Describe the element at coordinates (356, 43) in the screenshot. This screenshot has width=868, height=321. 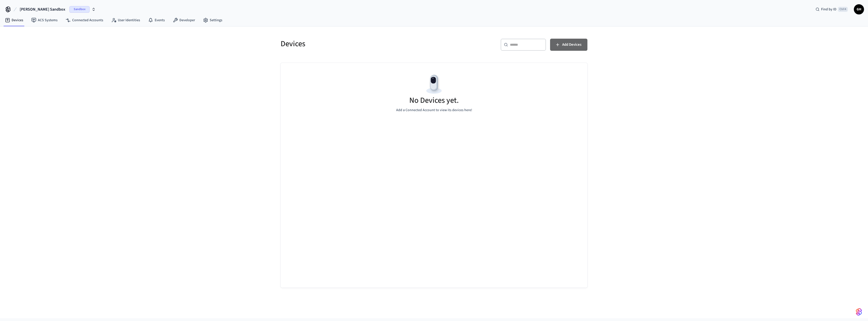
I see `h5: Devices` at that location.